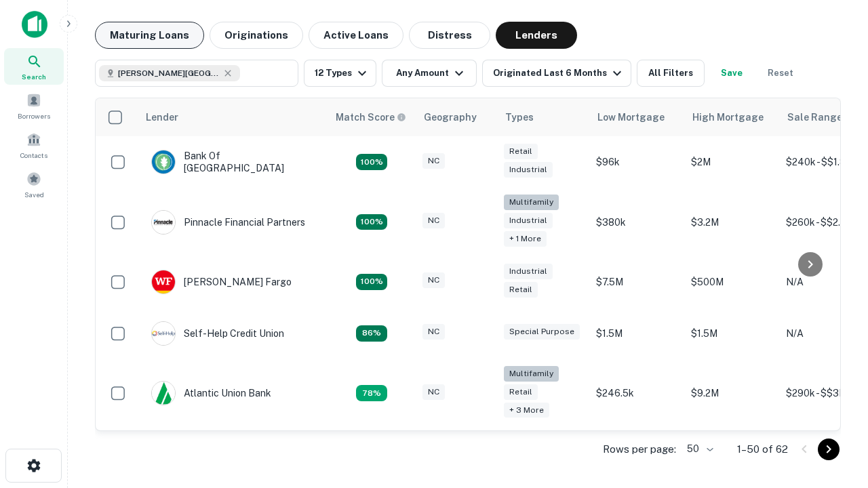 The height and width of the screenshot is (488, 868). What do you see at coordinates (670, 73) in the screenshot?
I see `button: All Filters` at bounding box center [670, 73].